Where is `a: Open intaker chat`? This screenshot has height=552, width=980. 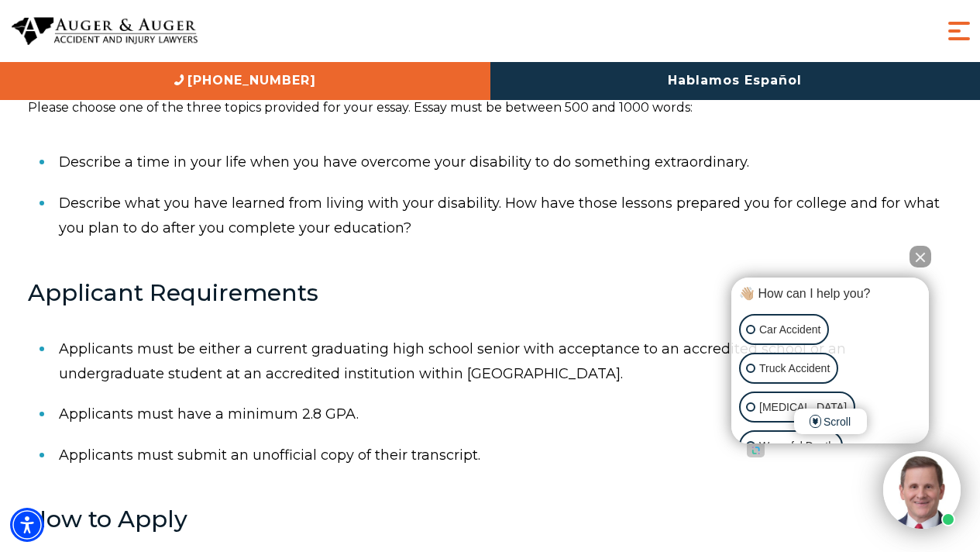
a: Open intaker chat is located at coordinates (756, 450).